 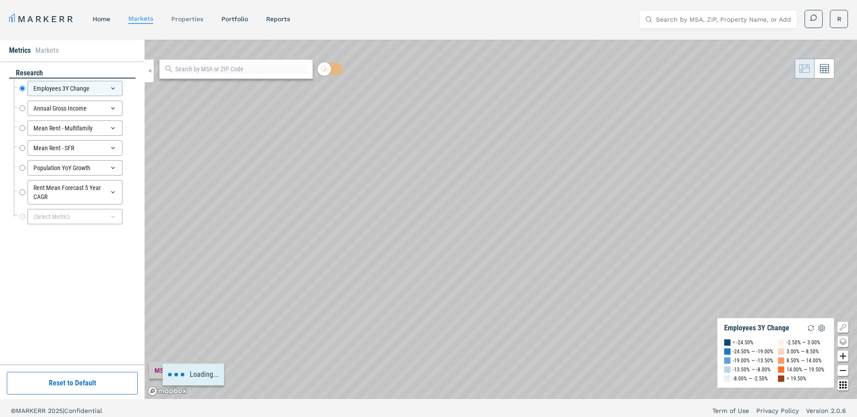 What do you see at coordinates (724, 19) in the screenshot?
I see `input: Search by MSA, ZIP, Property Name, or Address` at bounding box center [724, 19].